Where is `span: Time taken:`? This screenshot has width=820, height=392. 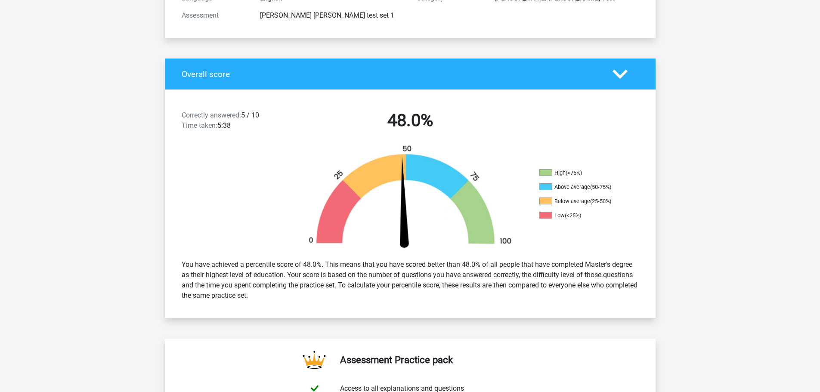
span: Time taken: is located at coordinates (199, 125).